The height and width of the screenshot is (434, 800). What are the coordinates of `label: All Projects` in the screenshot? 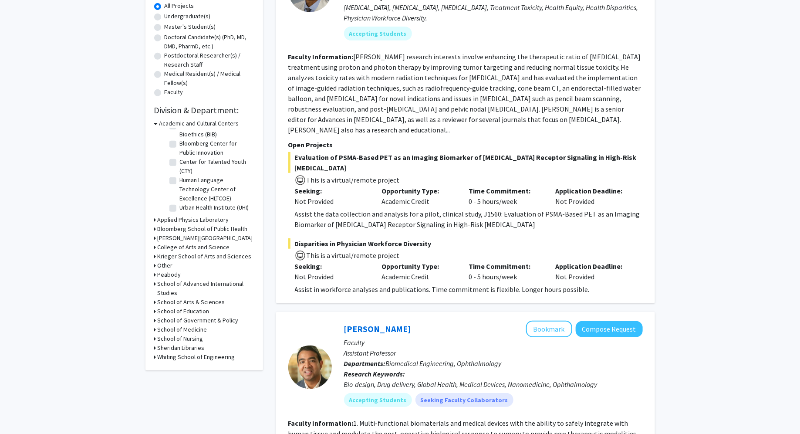 It's located at (180, 6).